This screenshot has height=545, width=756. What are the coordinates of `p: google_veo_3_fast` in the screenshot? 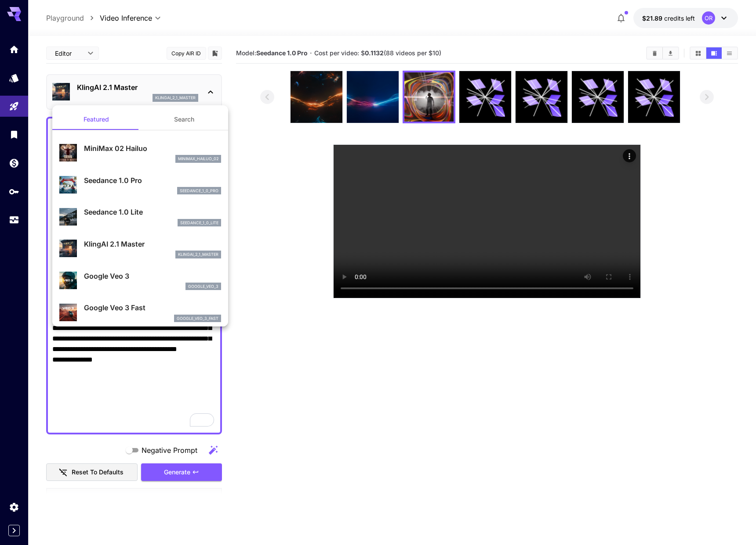 It's located at (198, 319).